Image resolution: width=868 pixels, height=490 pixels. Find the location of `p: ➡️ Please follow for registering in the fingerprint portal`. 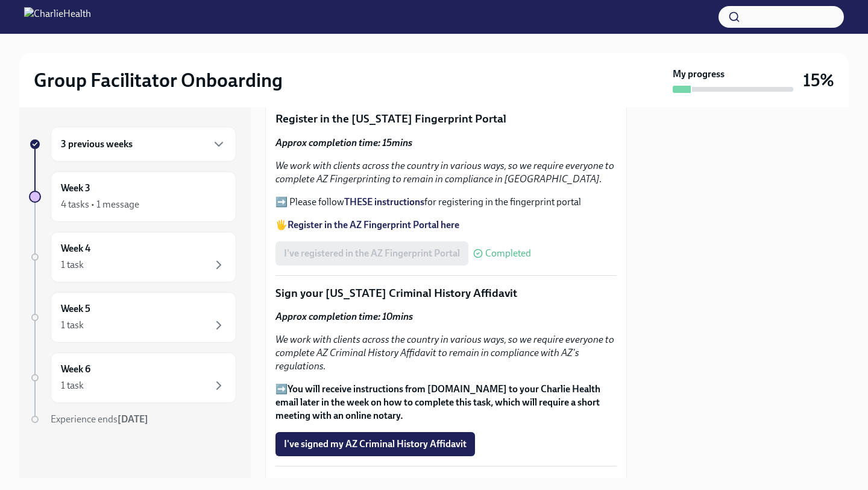

p: ➡️ Please follow for registering in the fingerprint portal is located at coordinates (446, 202).